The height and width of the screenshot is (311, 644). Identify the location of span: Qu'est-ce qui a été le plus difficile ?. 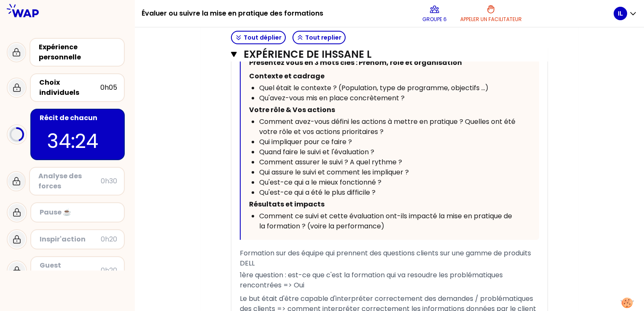
(317, 192).